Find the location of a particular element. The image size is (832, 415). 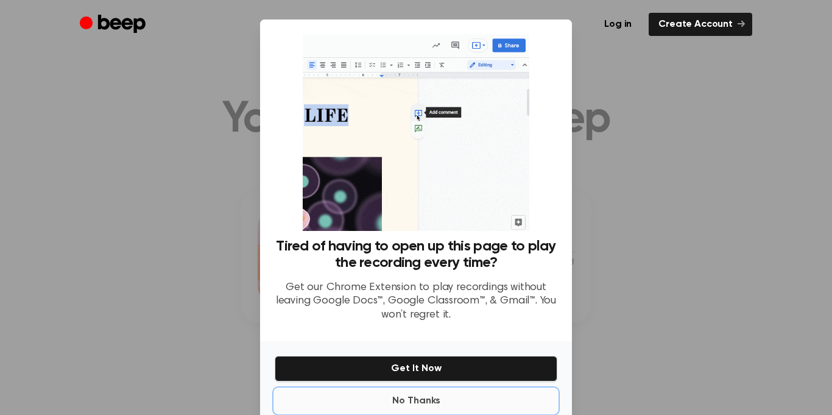

a: Create Account is located at coordinates (700, 24).